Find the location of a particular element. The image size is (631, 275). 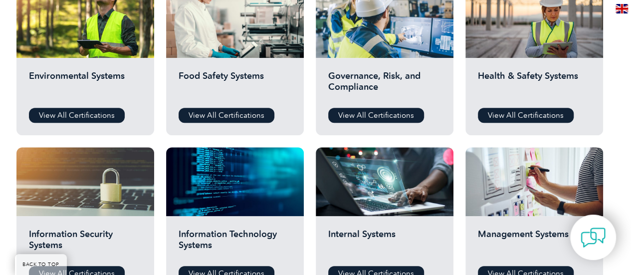

h2: Information Technology Systems is located at coordinates (235, 243).